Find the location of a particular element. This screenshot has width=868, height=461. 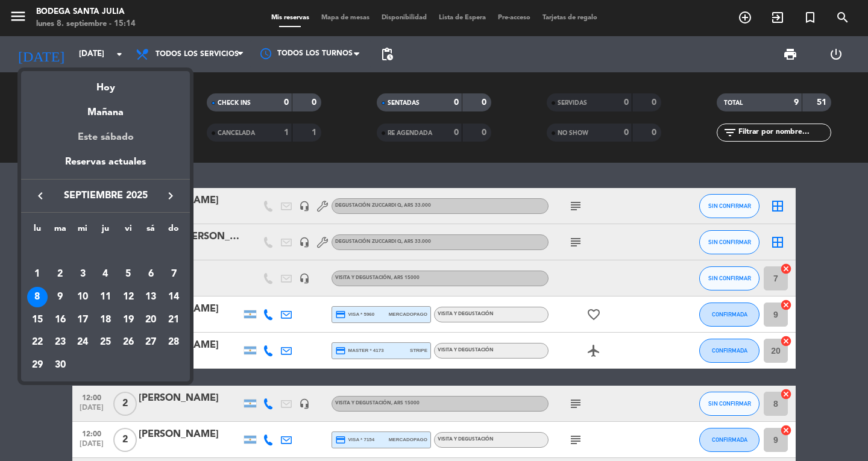

th: jueves is located at coordinates (106, 231).